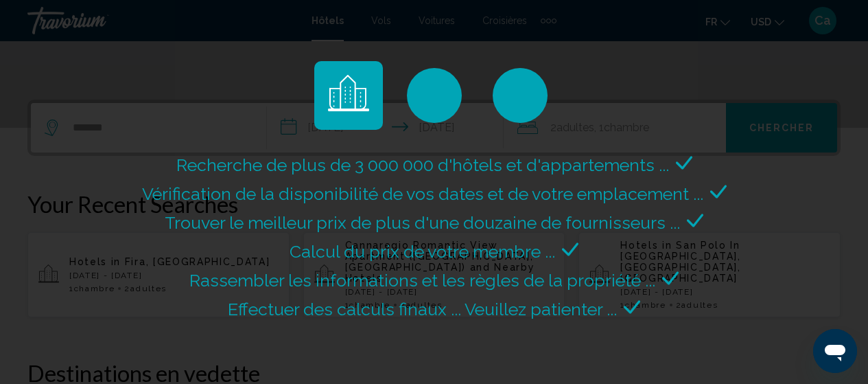 This screenshot has width=868, height=384. I want to click on span: Effectuer des calculs finaux ... Veuillez patienter ..., so click(422, 309).